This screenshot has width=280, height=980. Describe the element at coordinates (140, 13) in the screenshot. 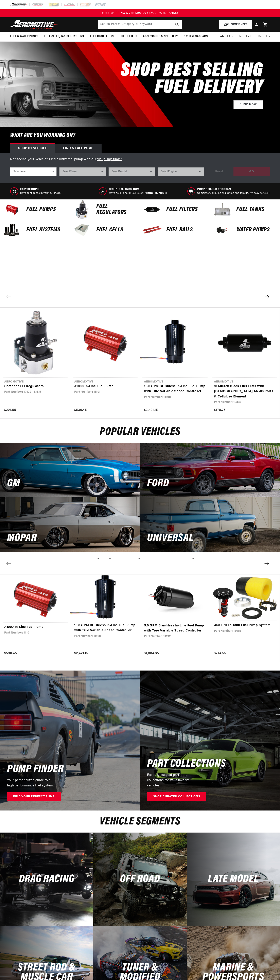

I see `span: FREE SHIPPING OVER $109.00 (EXCL. FUEL TANKS)` at that location.